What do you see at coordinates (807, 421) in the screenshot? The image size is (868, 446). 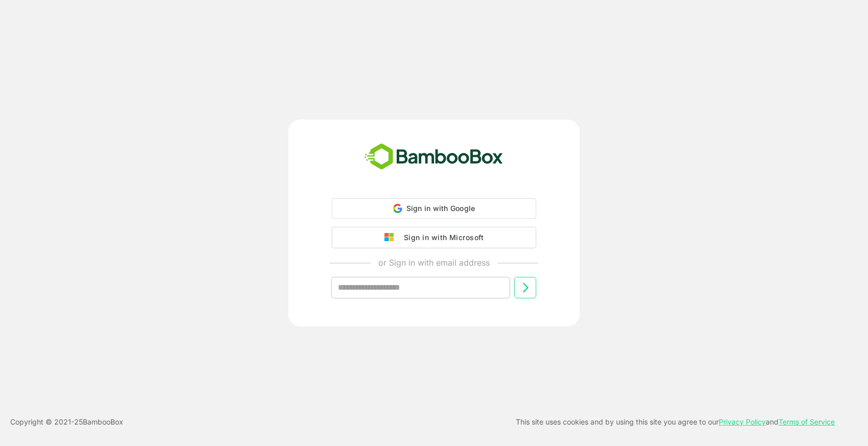 I see `a: Terms of Service` at bounding box center [807, 421].